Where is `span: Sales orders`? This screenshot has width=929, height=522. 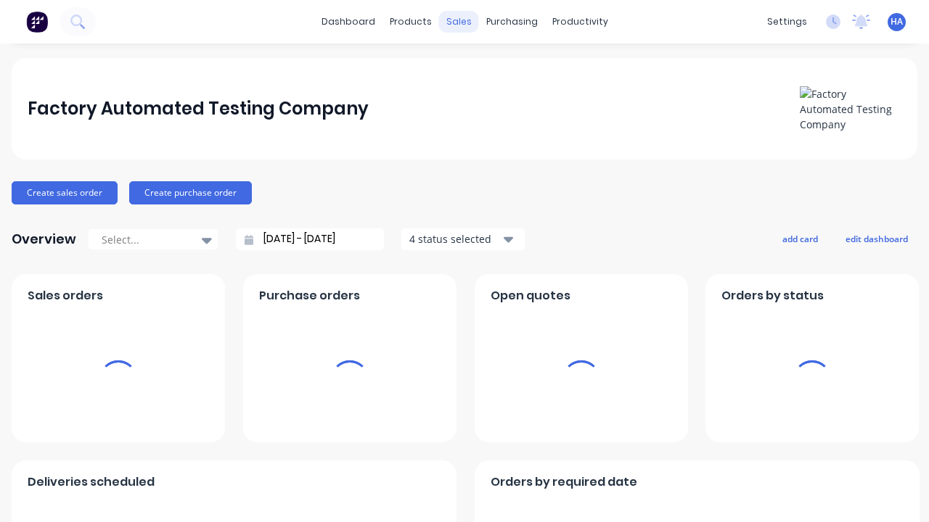 span: Sales orders is located at coordinates (65, 296).